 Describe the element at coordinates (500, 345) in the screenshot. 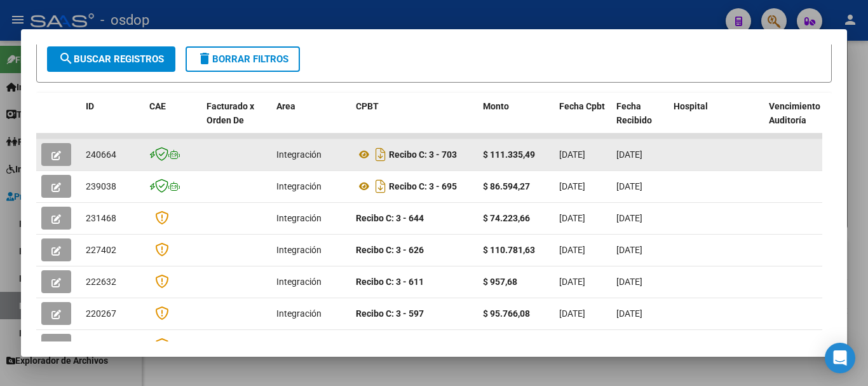

I see `strong: $ 922,28` at that location.